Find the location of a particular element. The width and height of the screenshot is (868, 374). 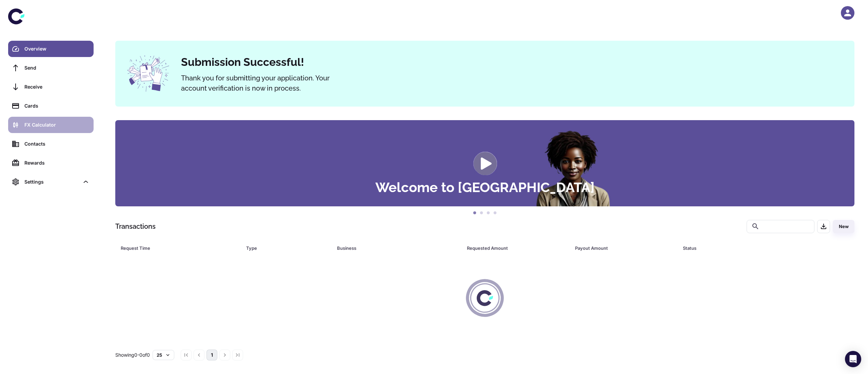

button: page 1 is located at coordinates (212, 355).